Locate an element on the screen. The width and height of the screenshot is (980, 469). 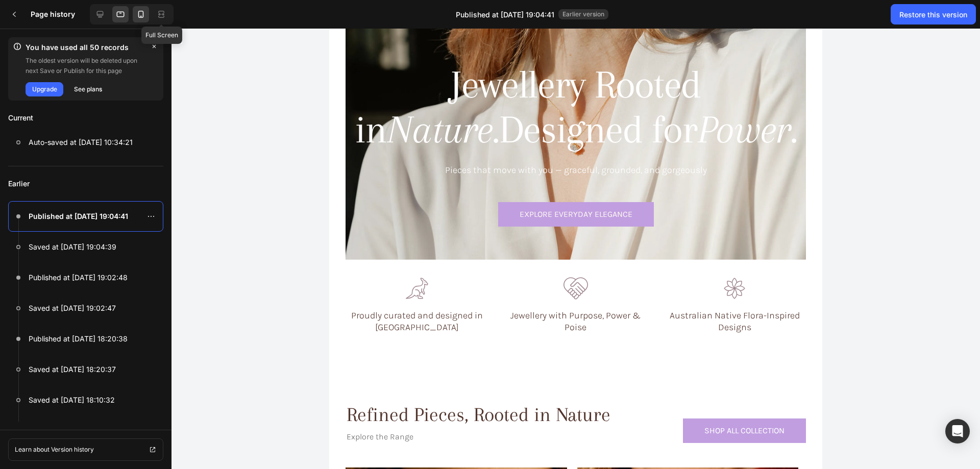
div: Open Intercom Messenger is located at coordinates (958, 431).